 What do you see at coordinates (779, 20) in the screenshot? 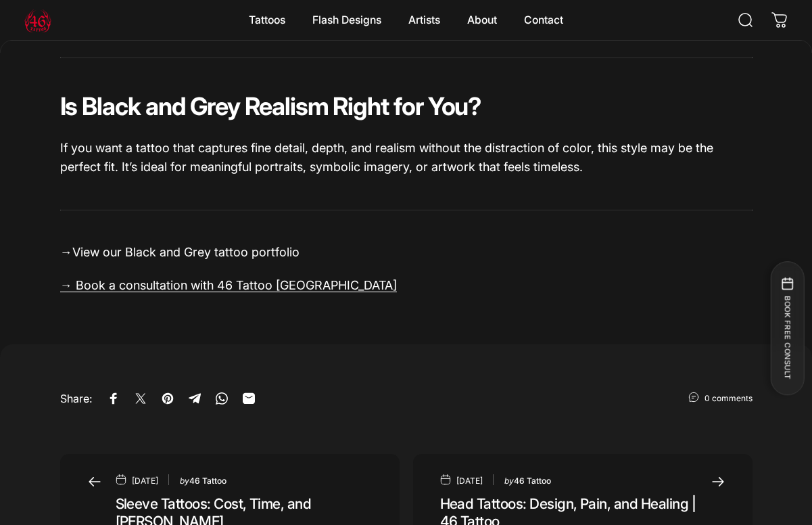
I see `a: 0 items` at bounding box center [779, 20].